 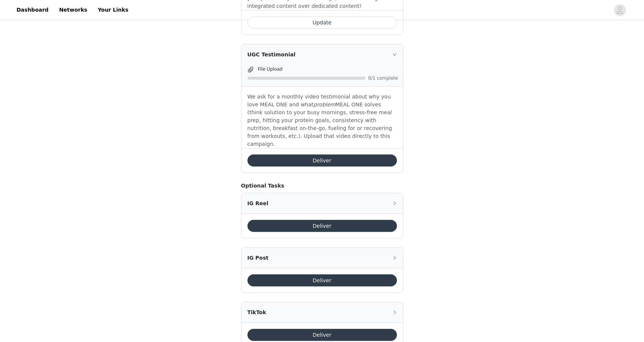 What do you see at coordinates (322, 120) in the screenshot?
I see `p: We ask for a monthly video testimonial about why you love MEAL ONE and what MEAL ONE solves (thin...` at bounding box center [322, 120].